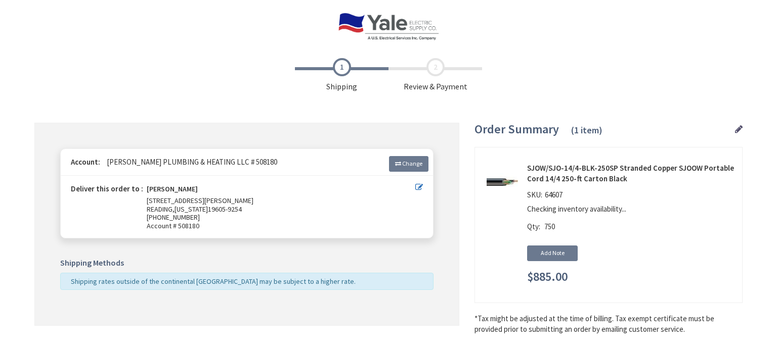 The width and height of the screenshot is (777, 351). I want to click on span: Qty, so click(533, 227).